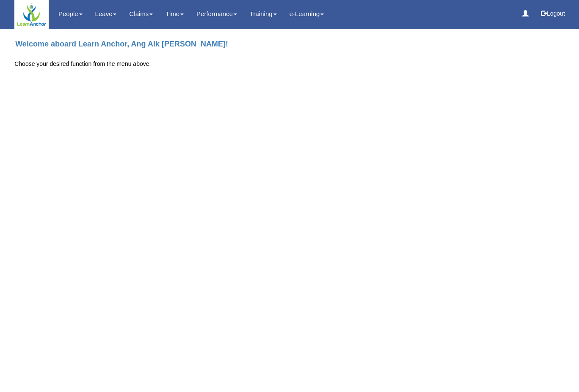 The height and width of the screenshot is (392, 579). I want to click on p: Choose your desired function from the menu above., so click(289, 64).